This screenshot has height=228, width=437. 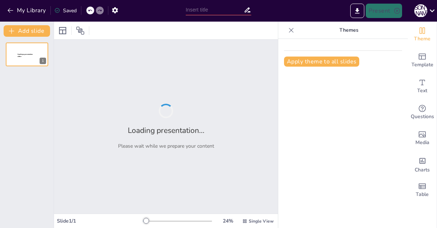 What do you see at coordinates (166, 146) in the screenshot?
I see `p: Please wait while we prepare your content` at bounding box center [166, 146].